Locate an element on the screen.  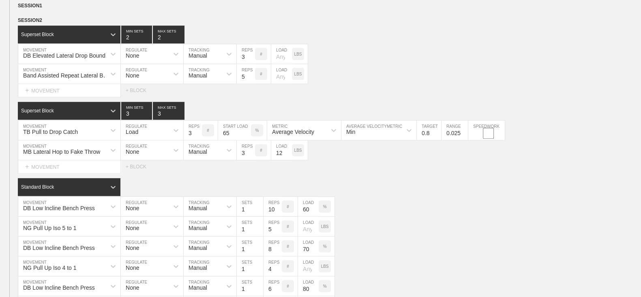
div: Min is located at coordinates (351, 132).